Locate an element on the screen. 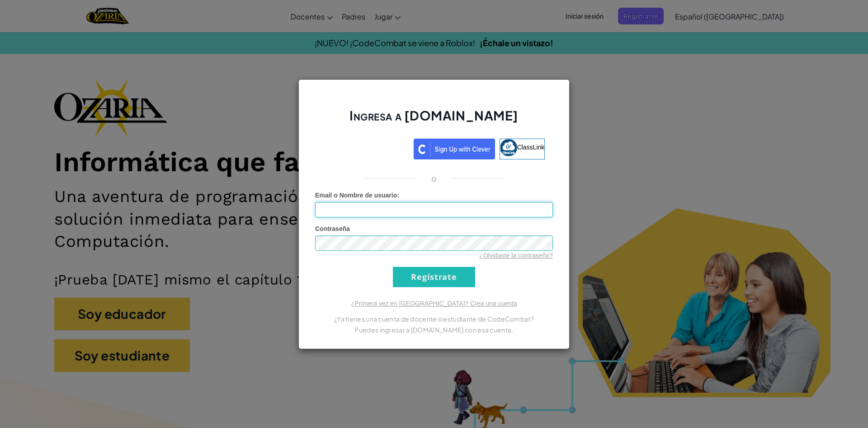  p: o is located at coordinates (434, 178).